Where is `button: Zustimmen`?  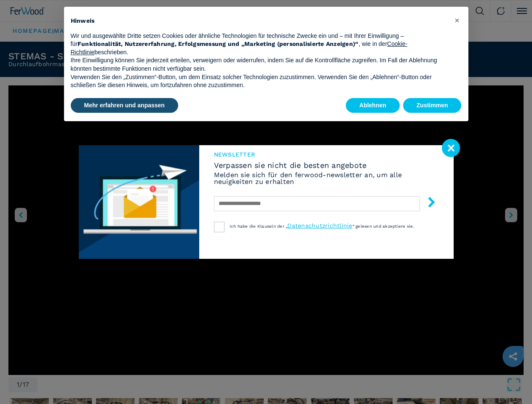 button: Zustimmen is located at coordinates (432, 105).